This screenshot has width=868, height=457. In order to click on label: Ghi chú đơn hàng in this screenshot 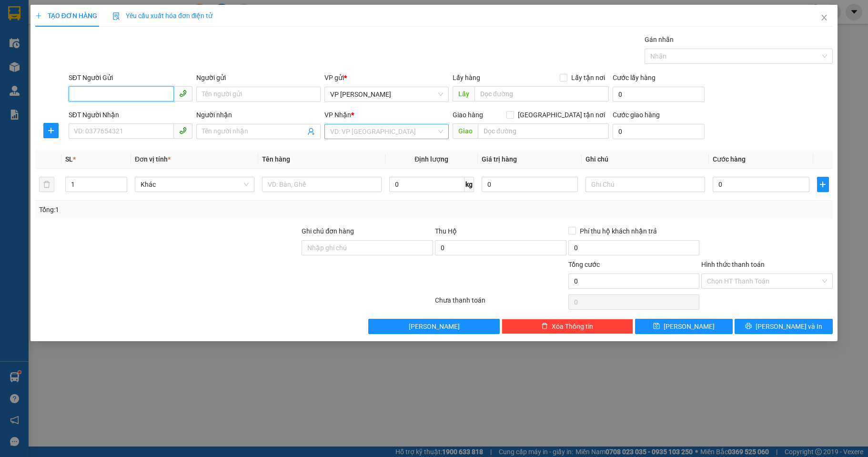, I will do `click(328, 231)`.